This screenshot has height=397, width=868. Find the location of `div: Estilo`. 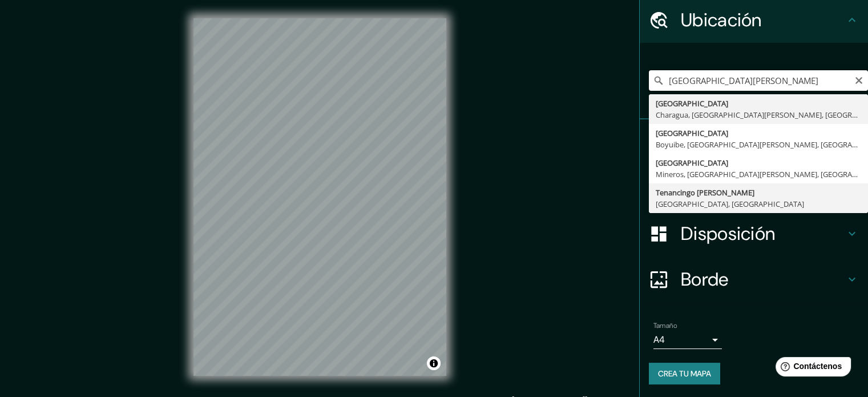

div: Estilo is located at coordinates (754, 188).